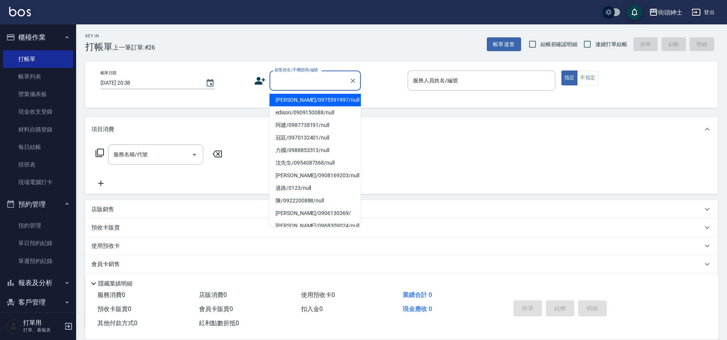  I want to click on span: 上一筆訂單:#26, so click(134, 47).